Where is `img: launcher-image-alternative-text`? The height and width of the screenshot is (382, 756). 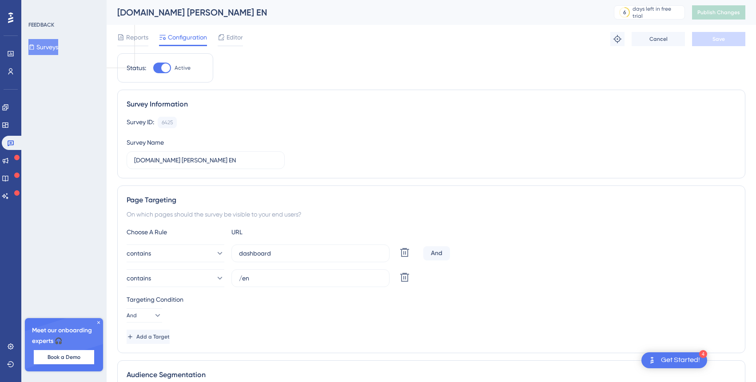
img: launcher-image-alternative-text is located at coordinates (652, 360).